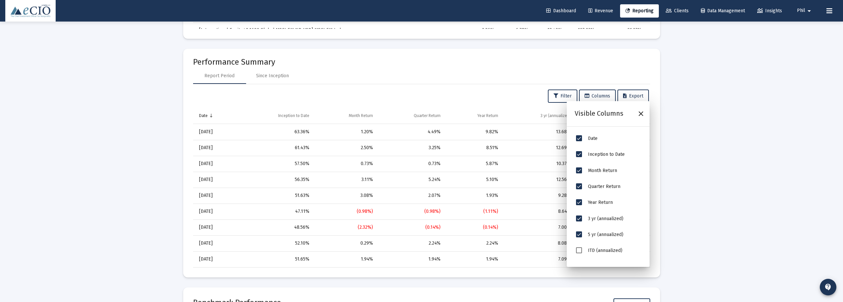  What do you see at coordinates (539, 227) in the screenshot?
I see `div: 7.00%` at bounding box center [539, 227].